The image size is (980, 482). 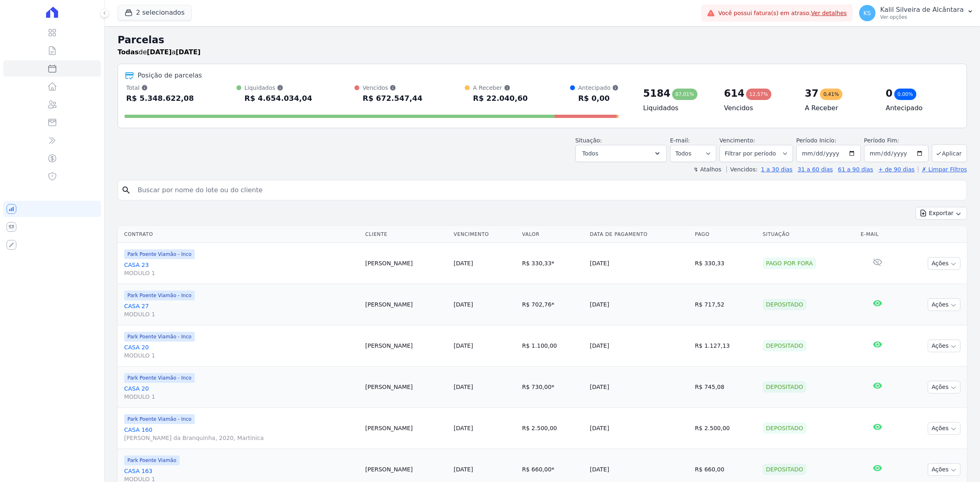 I want to click on label: Vencimento:, so click(x=737, y=140).